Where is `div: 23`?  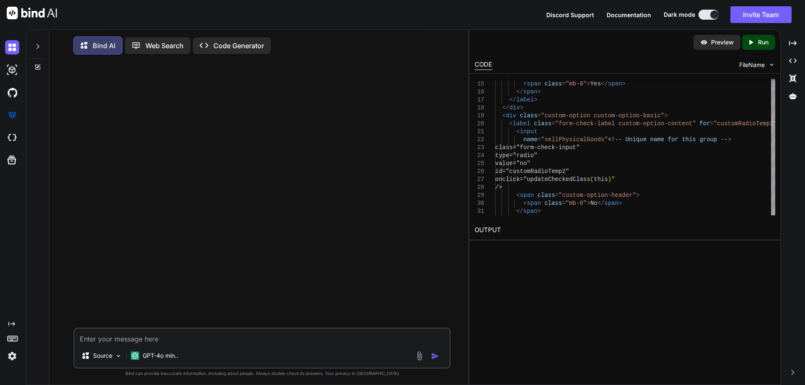 div: 23 is located at coordinates (479, 148).